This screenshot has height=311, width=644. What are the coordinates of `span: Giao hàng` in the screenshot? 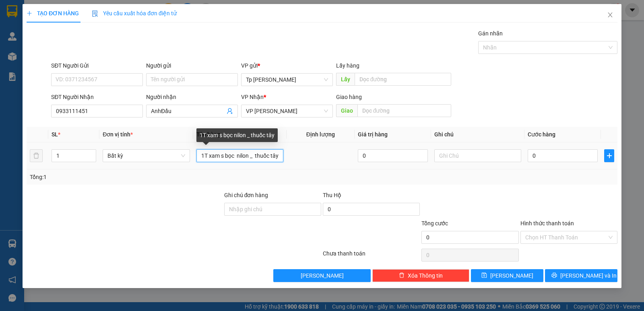 It's located at (349, 97).